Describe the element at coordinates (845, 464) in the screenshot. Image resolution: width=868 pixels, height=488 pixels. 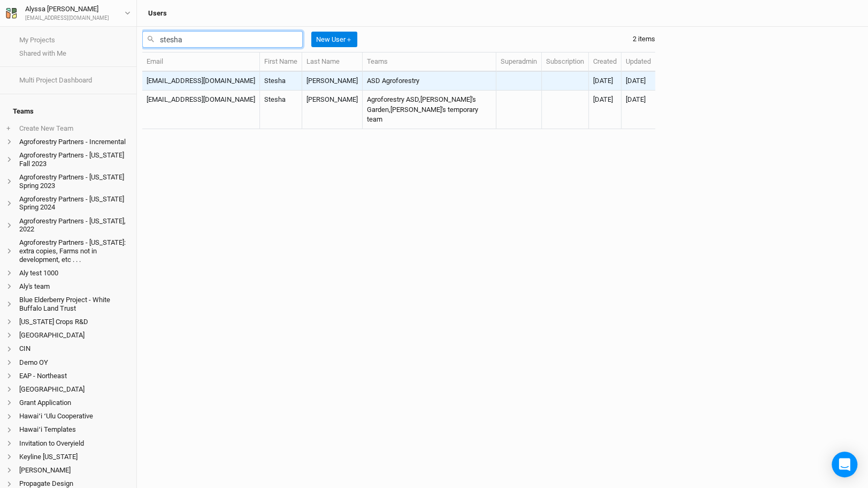
I see `div: Open Intercom Messenger` at that location.